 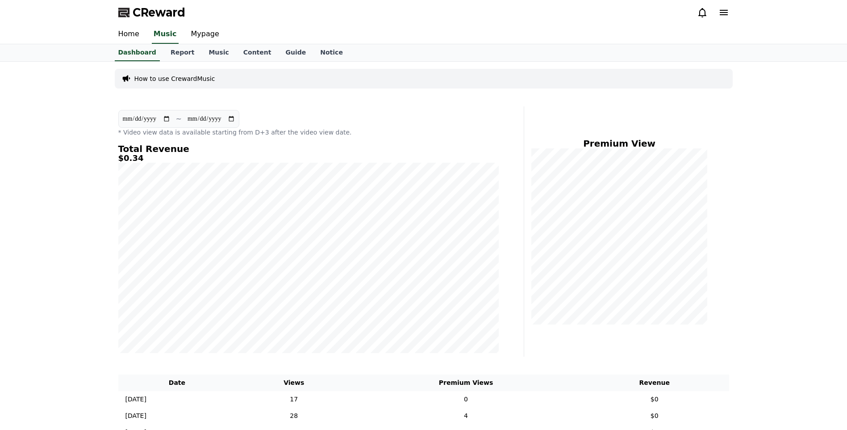 I want to click on td: 17, so click(x=294, y=399).